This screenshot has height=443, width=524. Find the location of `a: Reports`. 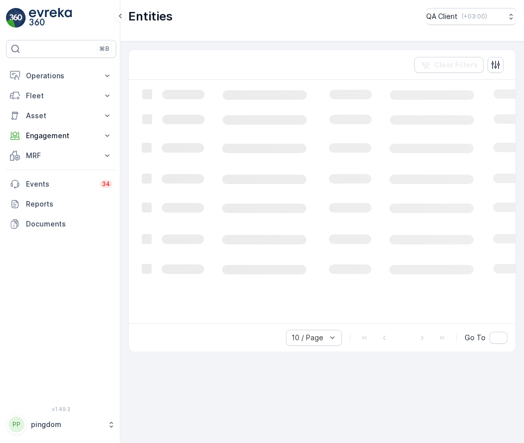

a: Reports is located at coordinates (61, 204).